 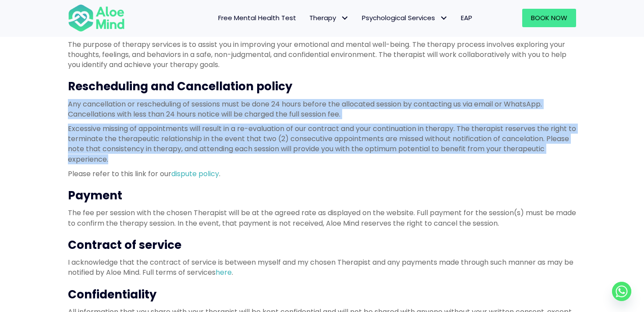 I want to click on a: dispute policy, so click(x=195, y=173).